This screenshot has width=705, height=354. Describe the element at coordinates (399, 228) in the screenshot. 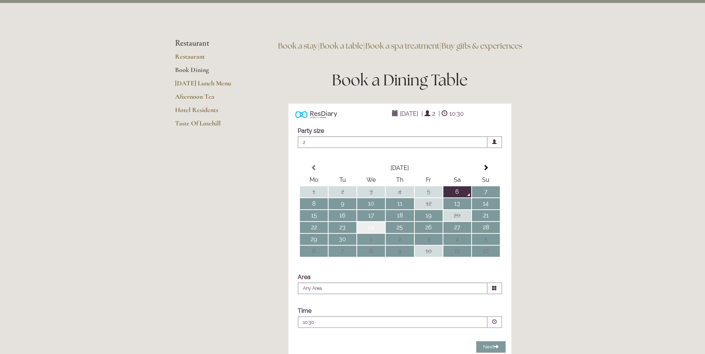

I see `td: 25` at that location.